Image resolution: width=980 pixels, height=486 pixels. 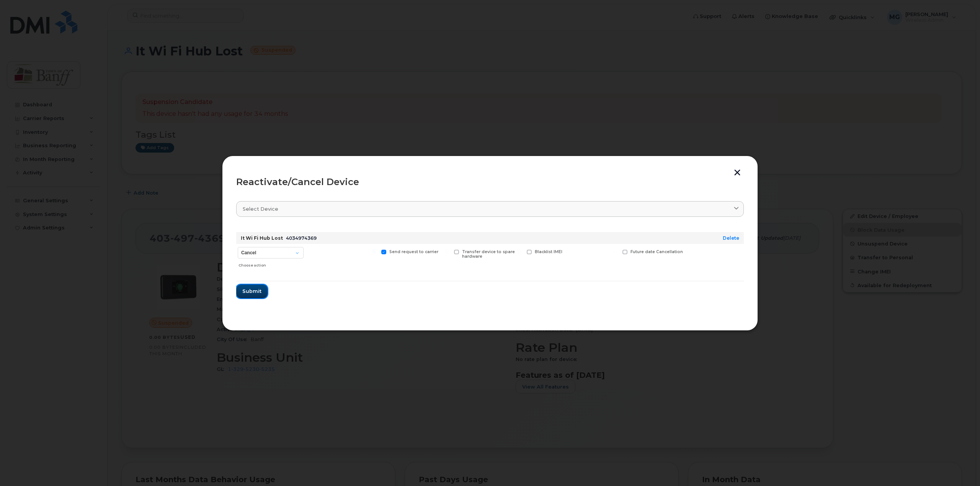 What do you see at coordinates (490, 182) in the screenshot?
I see `div: Reactivate/Cancel Device` at bounding box center [490, 182].